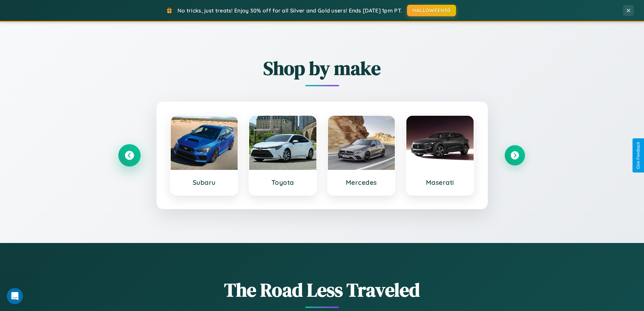  I want to click on h3: Subaru, so click(204, 182).